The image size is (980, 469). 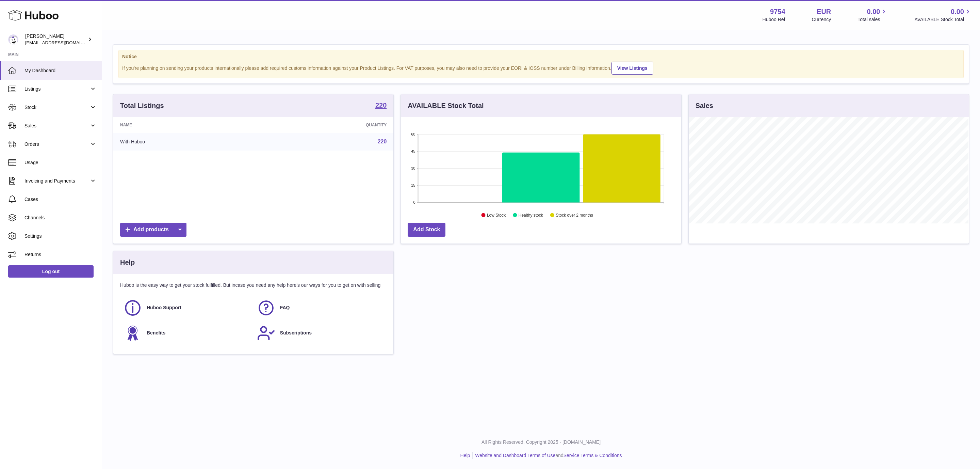 I want to click on a: Website and Dashboard Terms of Use, so click(x=515, y=456).